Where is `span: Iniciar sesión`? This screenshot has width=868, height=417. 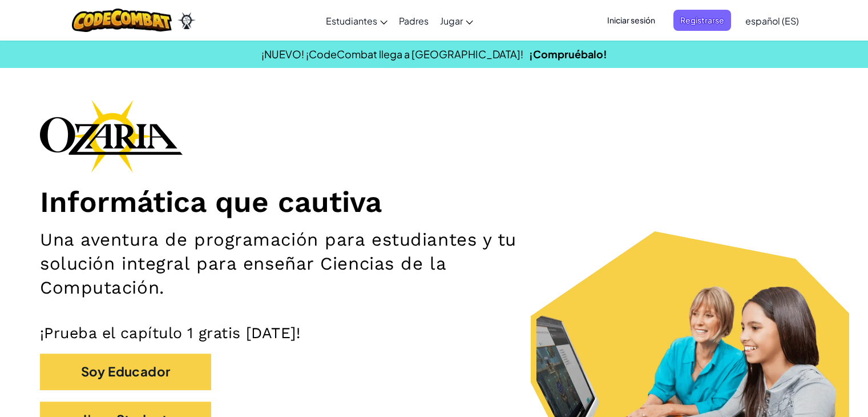
span: Iniciar sesión is located at coordinates (631, 20).